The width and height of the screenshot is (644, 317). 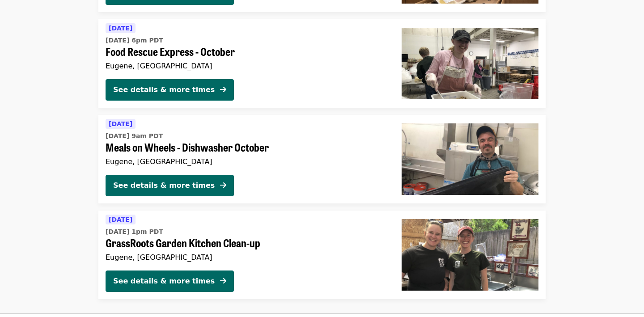 What do you see at coordinates (470, 159) in the screenshot?
I see `img: Meals on Wheels - Dishwasher October organized by Food for Lane County` at bounding box center [470, 159].